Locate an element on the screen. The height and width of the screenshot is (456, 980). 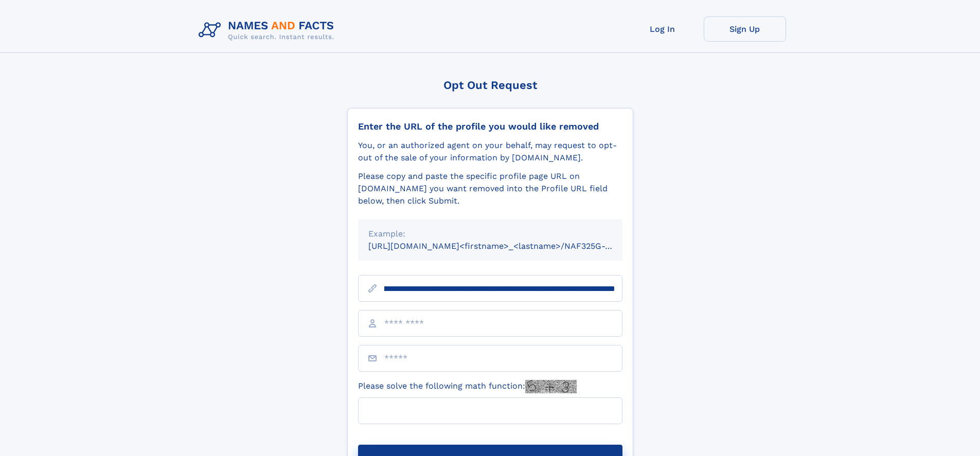
img: Logo Names and Facts is located at coordinates (268, 30).